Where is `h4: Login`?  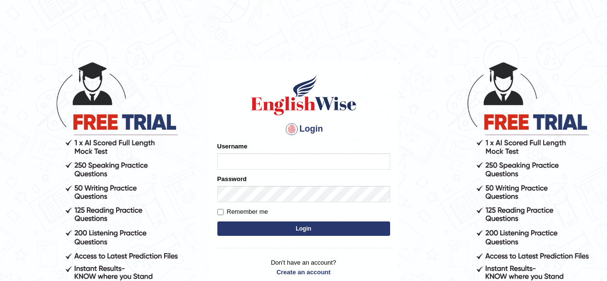
h4: Login is located at coordinates (304, 129).